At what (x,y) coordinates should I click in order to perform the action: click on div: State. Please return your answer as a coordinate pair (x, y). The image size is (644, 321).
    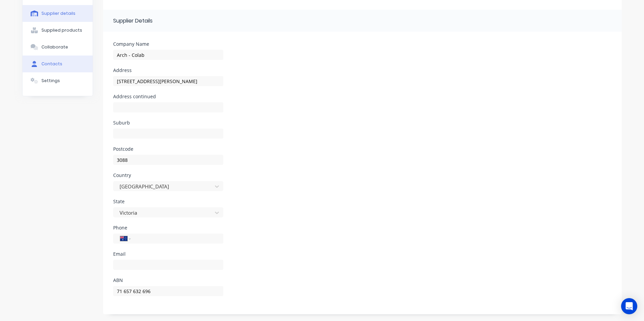
    Looking at the image, I should click on (168, 201).